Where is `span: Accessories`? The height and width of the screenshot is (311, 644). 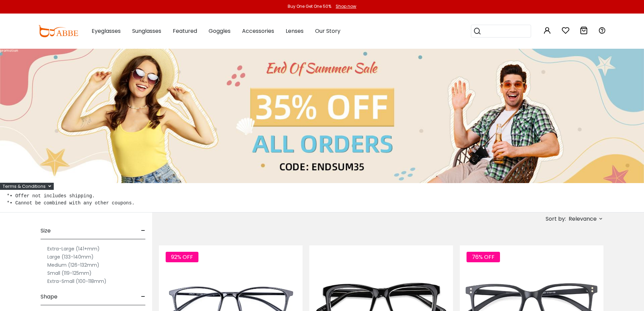 span: Accessories is located at coordinates (258, 30).